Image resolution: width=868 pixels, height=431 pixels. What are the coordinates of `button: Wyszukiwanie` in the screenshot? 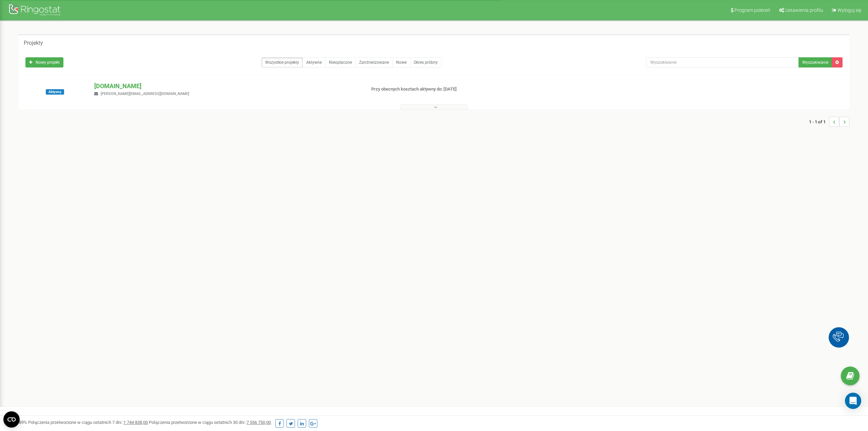 It's located at (815, 63).